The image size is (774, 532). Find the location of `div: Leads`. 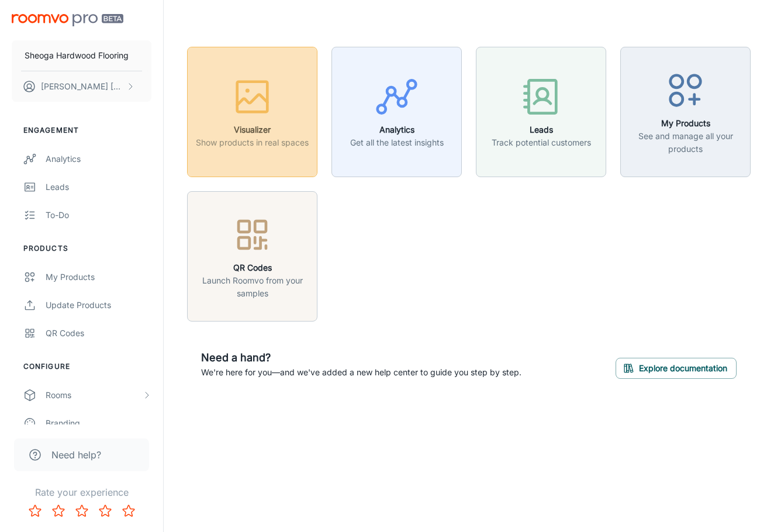

div: Leads is located at coordinates (98, 187).